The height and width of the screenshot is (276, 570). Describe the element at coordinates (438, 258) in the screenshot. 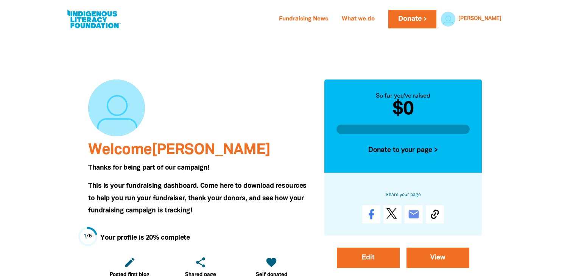

I see `a: View` at that location.